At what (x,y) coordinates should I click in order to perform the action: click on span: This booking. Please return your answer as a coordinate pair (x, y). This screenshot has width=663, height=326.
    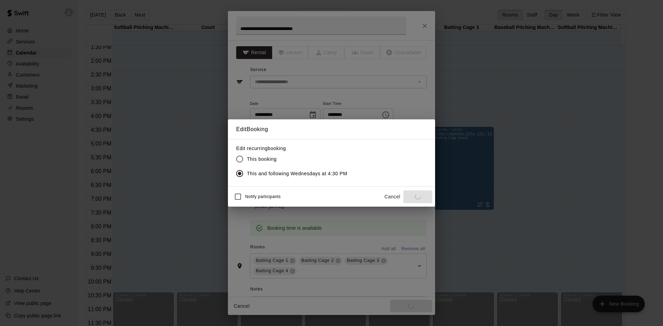
    Looking at the image, I should click on (262, 159).